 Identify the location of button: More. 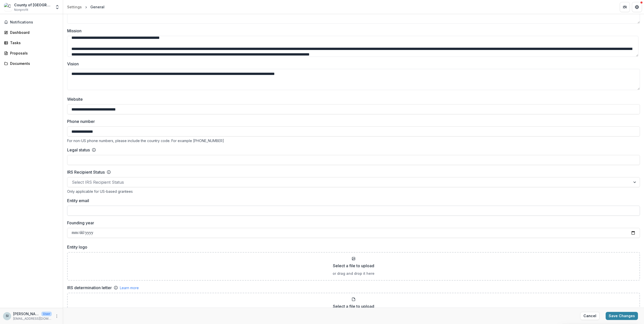
(57, 316).